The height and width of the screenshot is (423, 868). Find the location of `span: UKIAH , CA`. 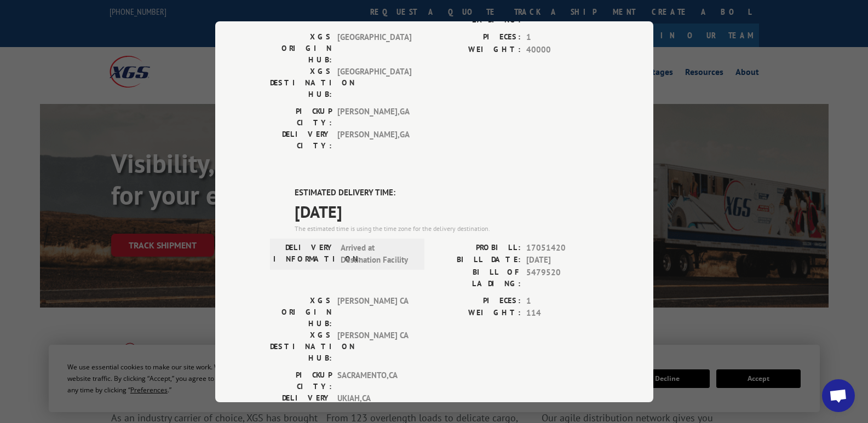

span: UKIAH , CA is located at coordinates (374, 404).